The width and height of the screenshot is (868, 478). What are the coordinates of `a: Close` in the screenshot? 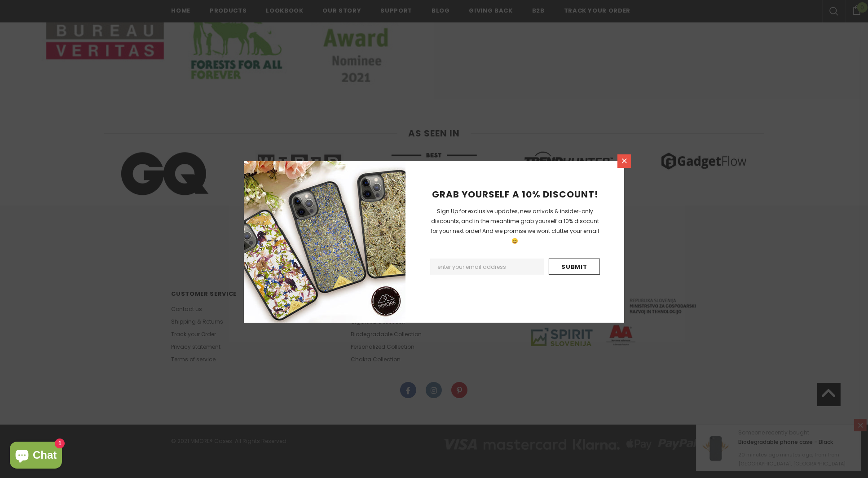 It's located at (624, 161).